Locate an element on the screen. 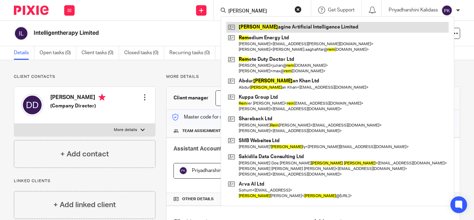  h3: Client manager is located at coordinates (191, 98).